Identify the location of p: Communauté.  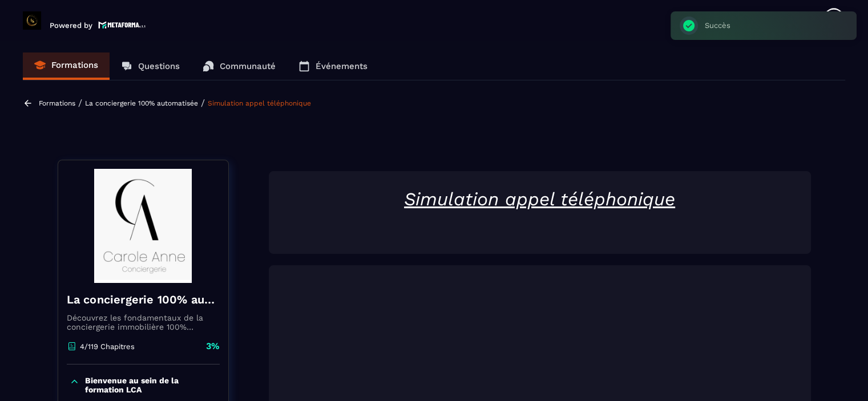
(248, 66).